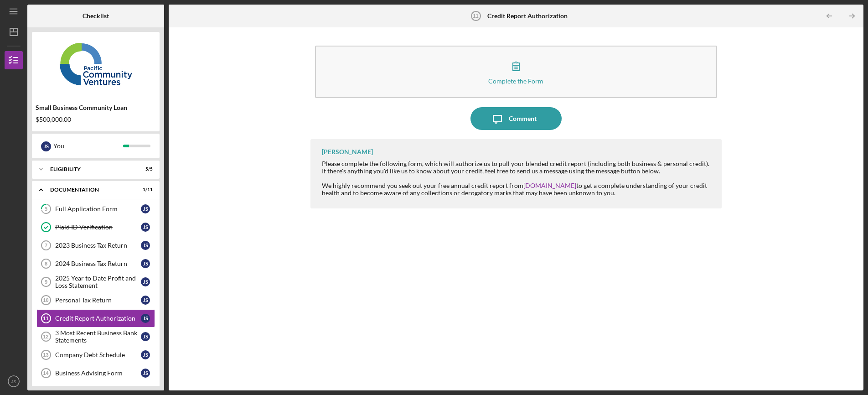  I want to click on tspan: 8, so click(46, 264).